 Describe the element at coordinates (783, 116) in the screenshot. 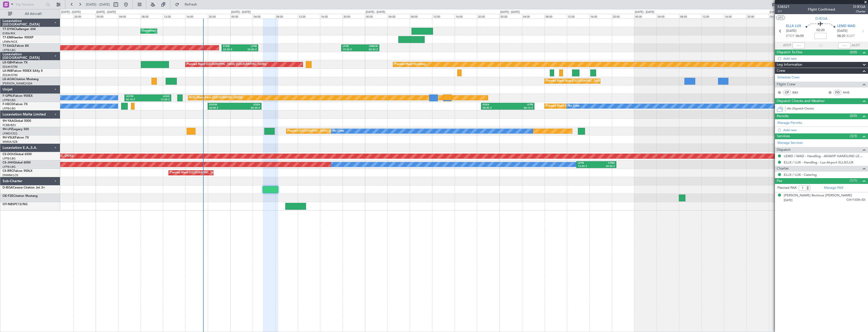

I see `span: Permits` at that location.